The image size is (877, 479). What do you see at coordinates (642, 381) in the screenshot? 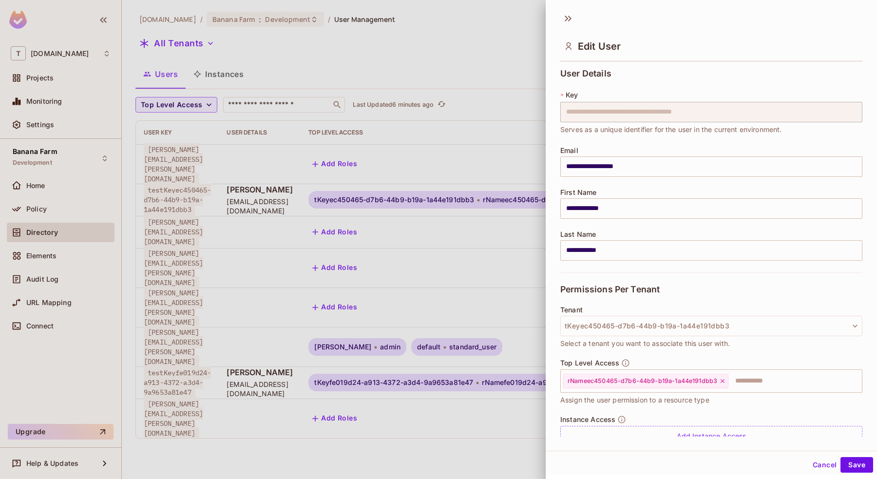
I see `span: rNameec450465-d7b6-44b9-b19a-1a44e191dbb3` at bounding box center [642, 381].